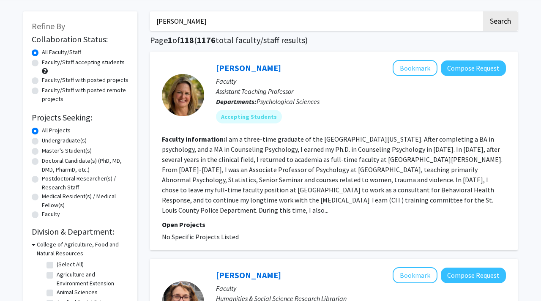 The image size is (541, 301). I want to click on p: Assistant Teaching Professor, so click(361, 91).